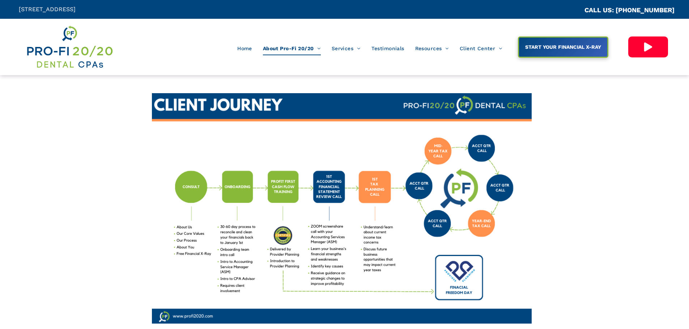 Image resolution: width=689 pixels, height=329 pixels. Describe the element at coordinates (387, 48) in the screenshot. I see `a: Testimonials` at that location.